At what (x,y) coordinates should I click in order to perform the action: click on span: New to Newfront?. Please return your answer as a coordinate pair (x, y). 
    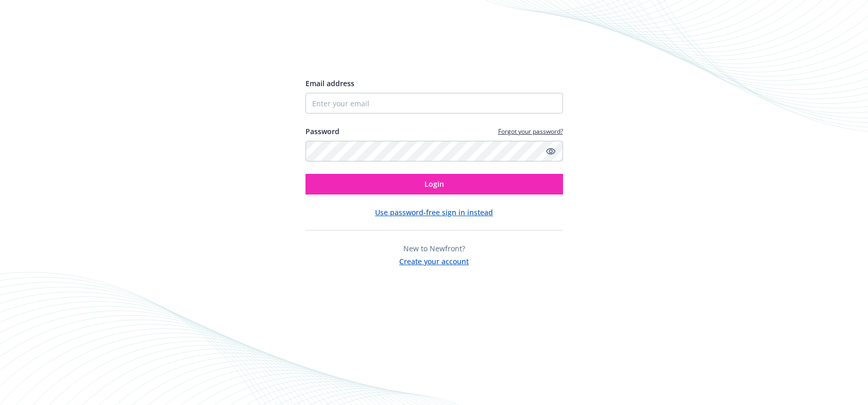
    Looking at the image, I should click on (435, 248).